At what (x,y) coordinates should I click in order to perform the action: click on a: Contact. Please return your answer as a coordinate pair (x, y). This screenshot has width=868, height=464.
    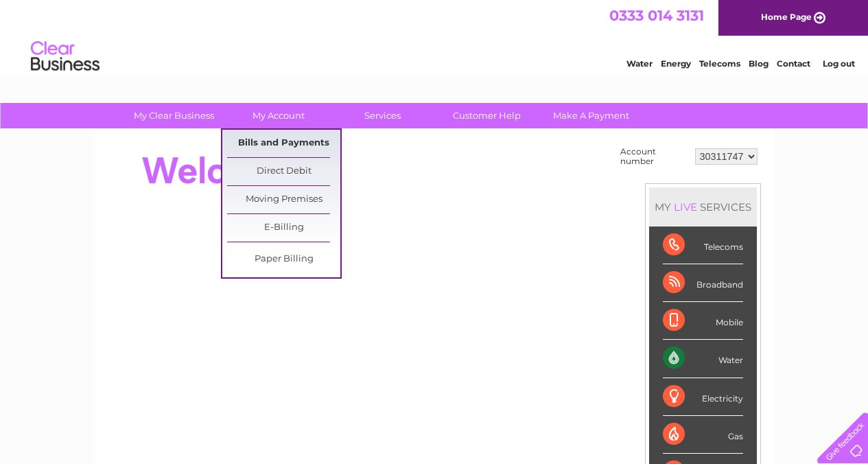
    Looking at the image, I should click on (793, 63).